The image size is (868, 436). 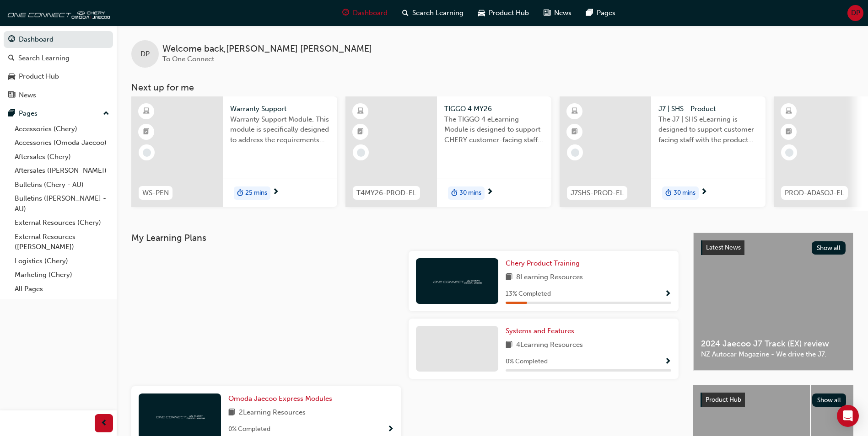 What do you see at coordinates (528, 294) in the screenshot?
I see `span: 13 % Completed` at bounding box center [528, 294].